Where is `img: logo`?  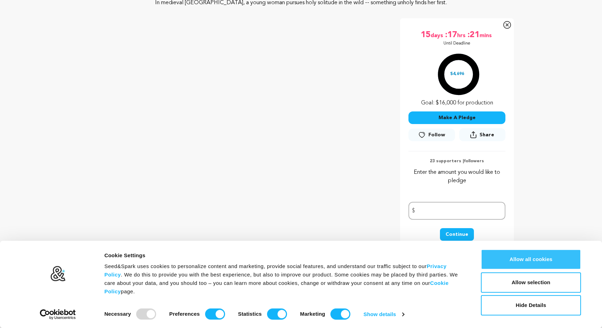 img: logo is located at coordinates (58, 274).